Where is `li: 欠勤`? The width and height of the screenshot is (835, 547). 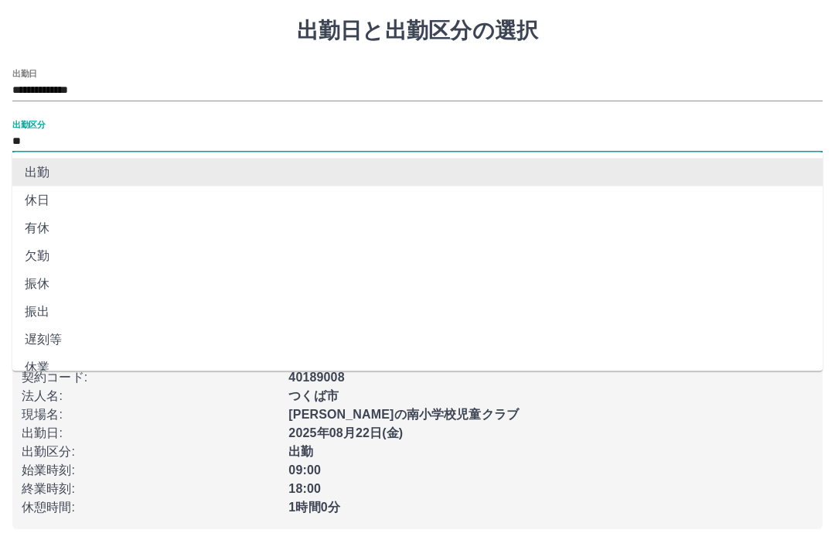
li: 欠勤 is located at coordinates (418, 256).